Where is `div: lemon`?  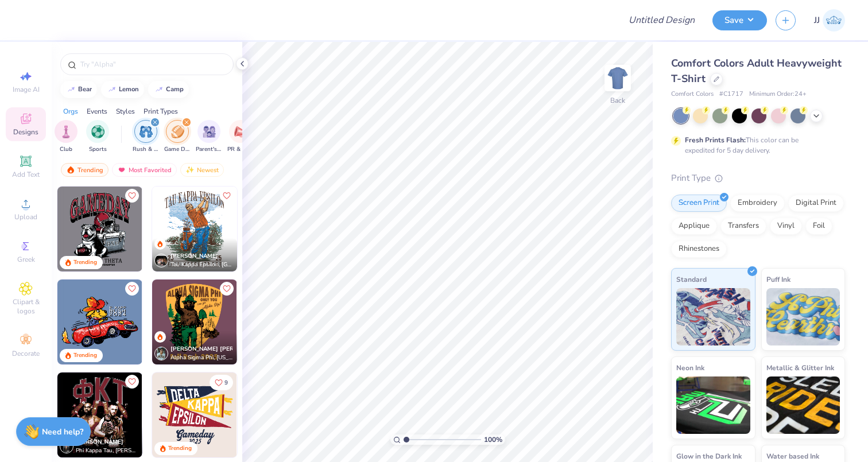 div: lemon is located at coordinates (129, 89).